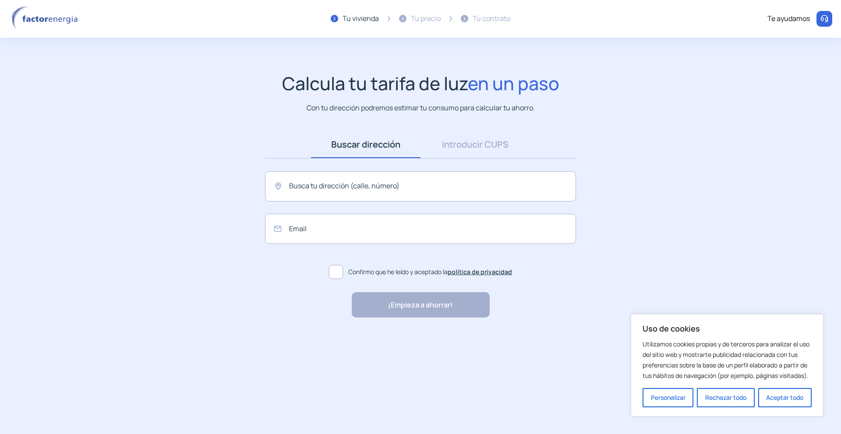  I want to click on span: Confirmo que he leído y aceptado la, so click(430, 272).